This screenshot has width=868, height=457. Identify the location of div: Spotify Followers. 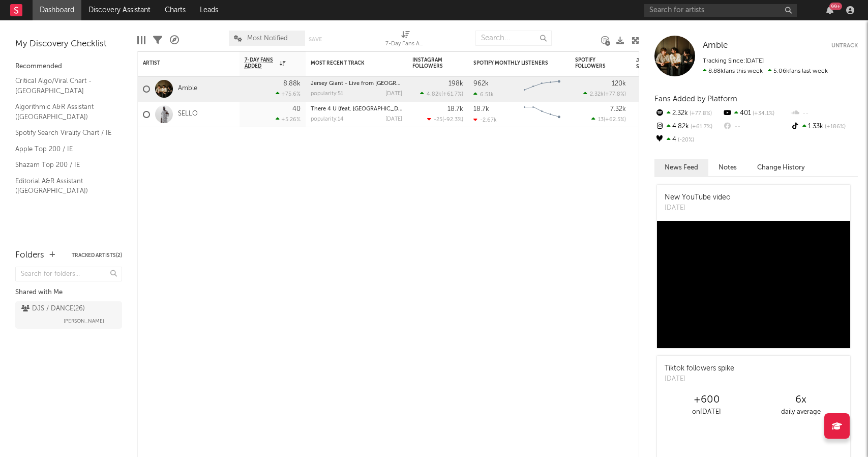
(593, 63).